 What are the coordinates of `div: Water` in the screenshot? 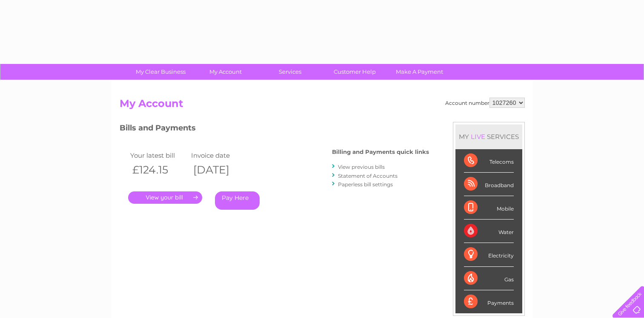 It's located at (489, 231).